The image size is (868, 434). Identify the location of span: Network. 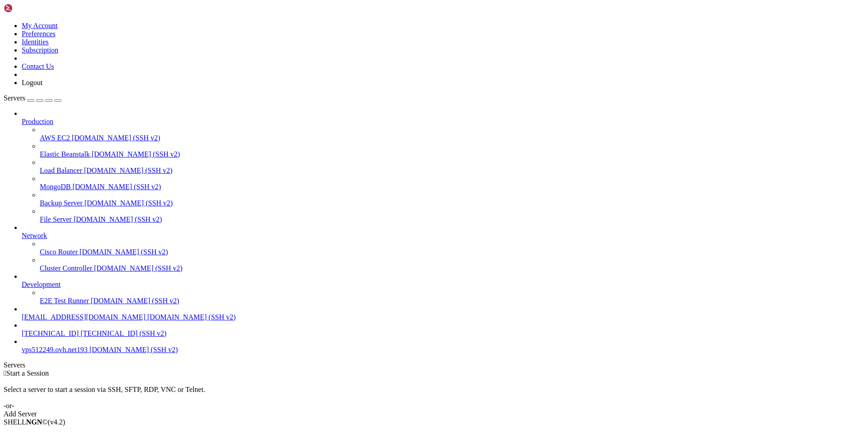
(35, 235).